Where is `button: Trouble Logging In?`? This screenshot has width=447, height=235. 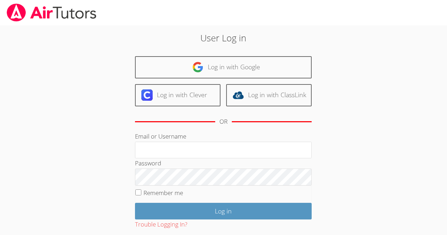 button: Trouble Logging In? is located at coordinates (161, 225).